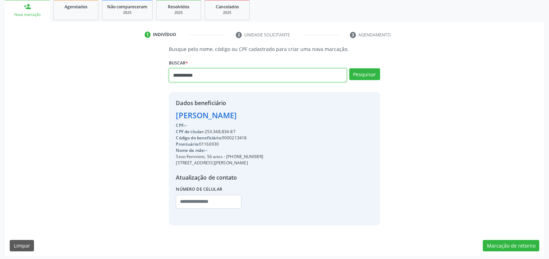  What do you see at coordinates (178, 63) in the screenshot?
I see `label: Buscar` at bounding box center [178, 63].